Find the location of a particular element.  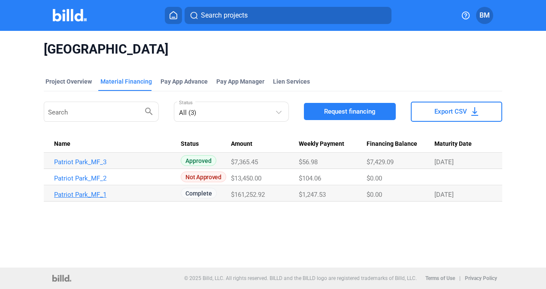

span: BM is located at coordinates (485, 15).